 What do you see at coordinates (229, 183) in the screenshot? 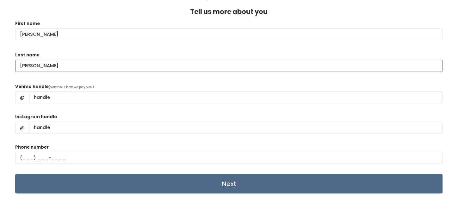
I see `input: Next` at bounding box center [229, 183].